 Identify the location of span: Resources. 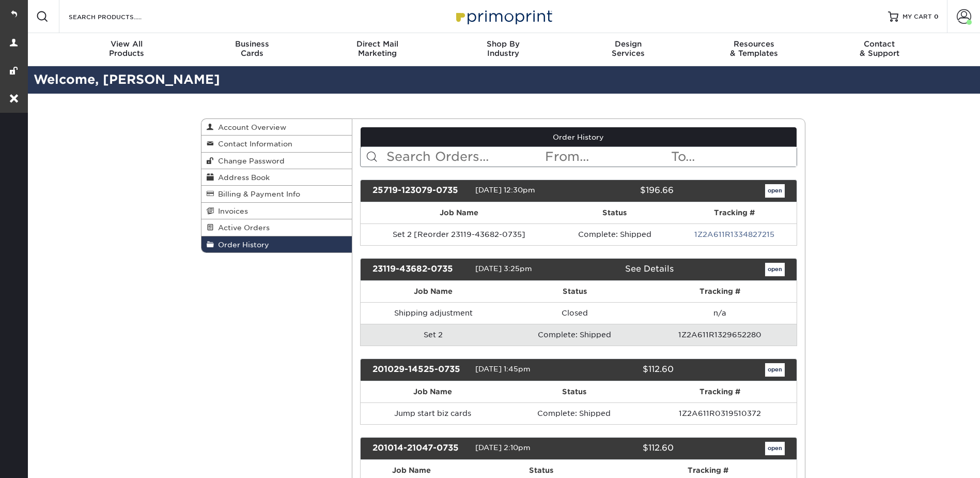
(754, 44).